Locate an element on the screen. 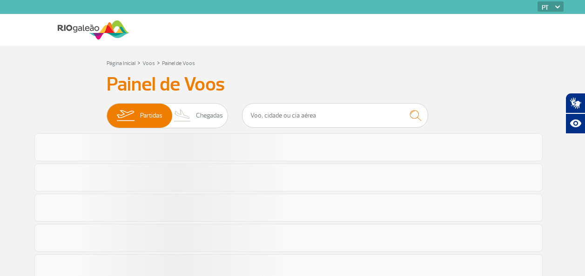 This screenshot has height=276, width=585. img: slider-desembarque is located at coordinates (182, 116).